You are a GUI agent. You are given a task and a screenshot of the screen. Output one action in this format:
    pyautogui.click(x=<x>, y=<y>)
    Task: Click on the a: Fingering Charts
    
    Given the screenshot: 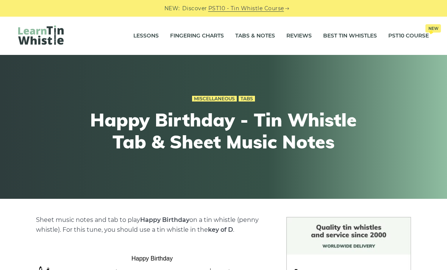 What is the action you would take?
    pyautogui.click(x=197, y=36)
    